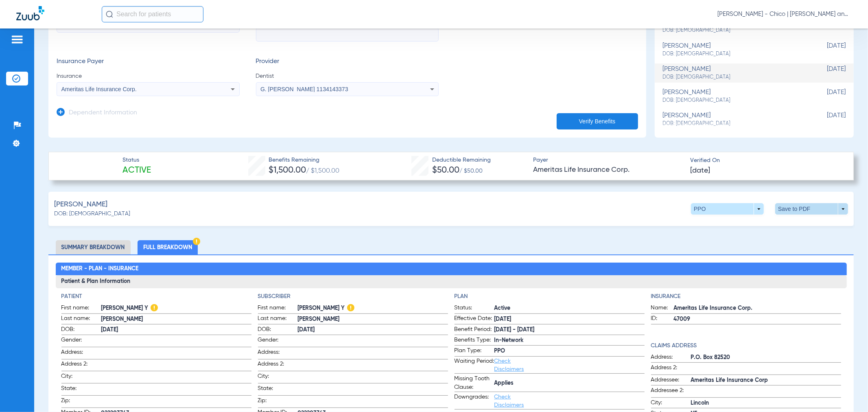 The image size is (868, 412). I want to click on span: Lincoln, so click(766, 403).